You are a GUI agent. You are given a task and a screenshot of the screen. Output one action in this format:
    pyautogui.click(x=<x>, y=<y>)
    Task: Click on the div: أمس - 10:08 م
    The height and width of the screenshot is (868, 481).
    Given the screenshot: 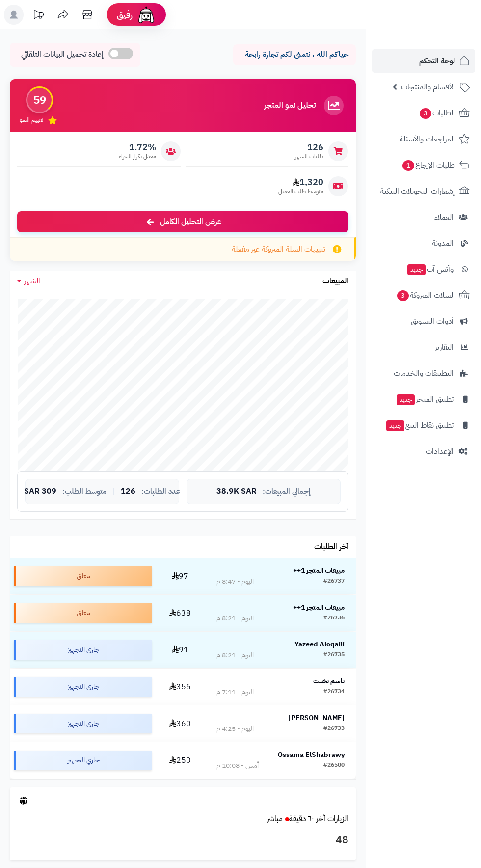 What is the action you would take?
    pyautogui.click(x=238, y=766)
    